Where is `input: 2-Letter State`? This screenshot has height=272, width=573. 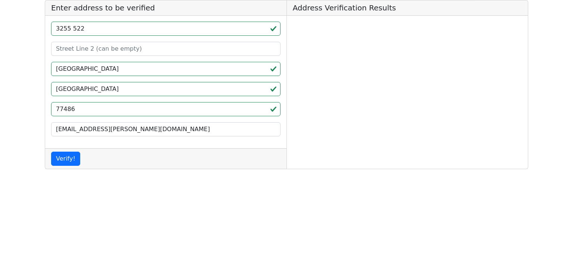
input: 2-Letter State is located at coordinates (166, 89).